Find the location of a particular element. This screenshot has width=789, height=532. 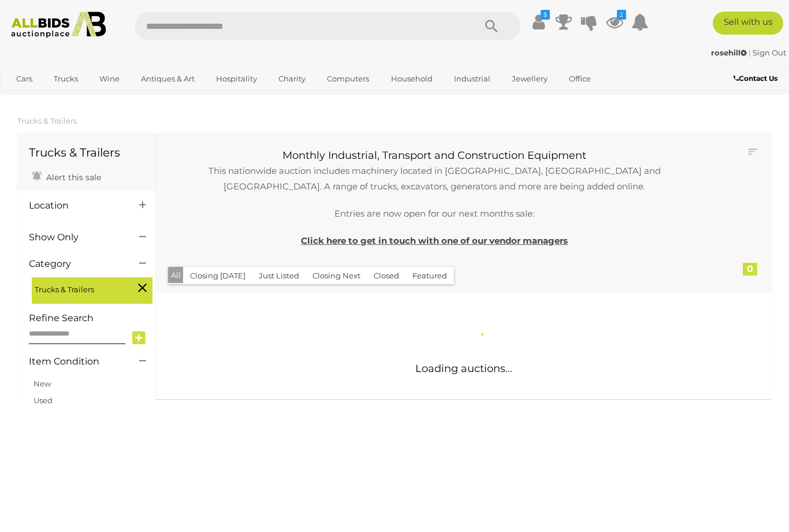

a: New is located at coordinates (42, 383).